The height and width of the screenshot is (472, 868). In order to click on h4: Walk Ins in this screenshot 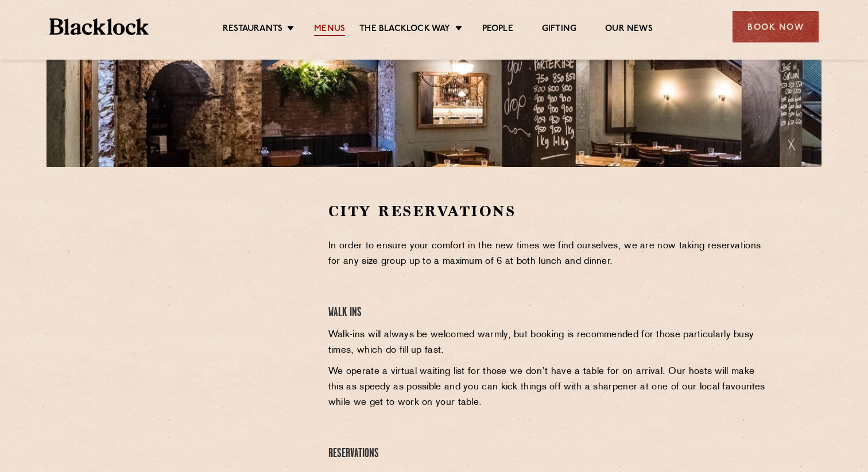, I will do `click(548, 313)`.